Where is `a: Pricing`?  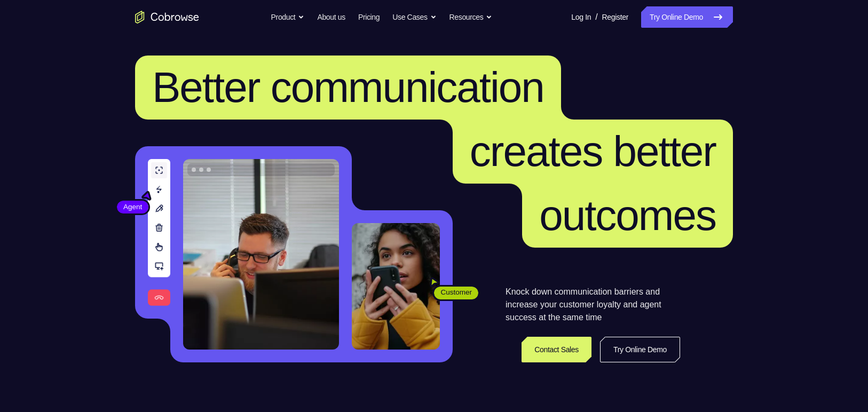
a: Pricing is located at coordinates (368, 17).